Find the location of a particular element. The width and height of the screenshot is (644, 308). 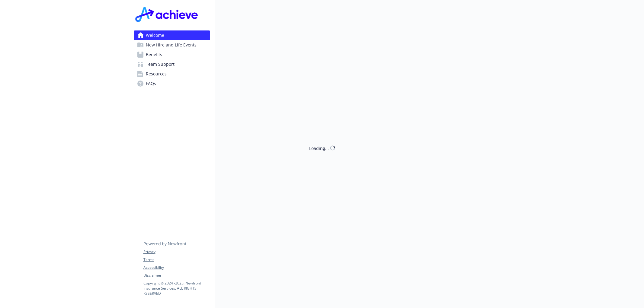

a: New Hire and Life Events is located at coordinates (172, 45).